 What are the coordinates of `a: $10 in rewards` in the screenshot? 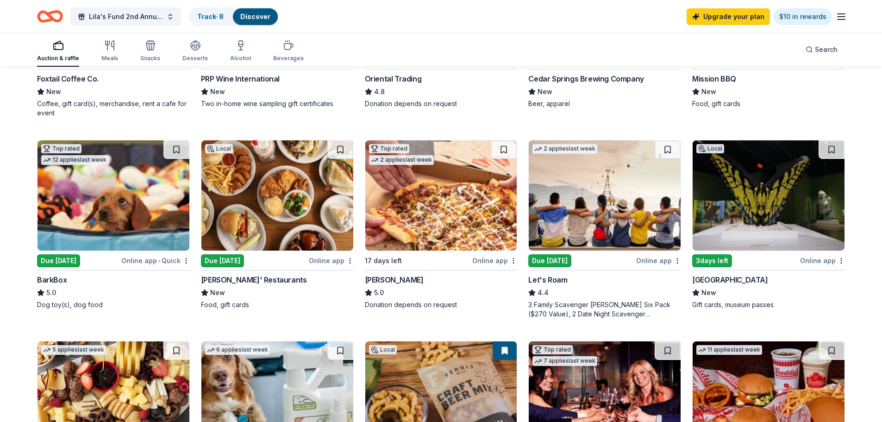 It's located at (803, 17).